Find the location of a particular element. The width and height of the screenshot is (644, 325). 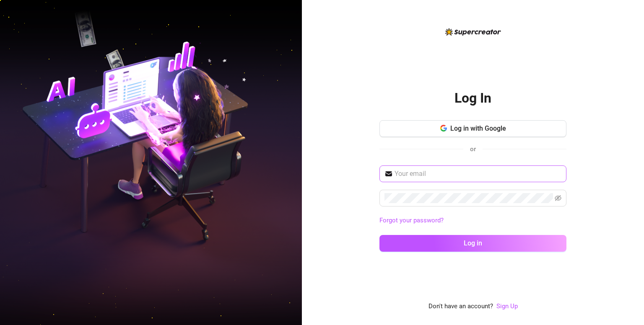

button: Log in is located at coordinates (473, 243).